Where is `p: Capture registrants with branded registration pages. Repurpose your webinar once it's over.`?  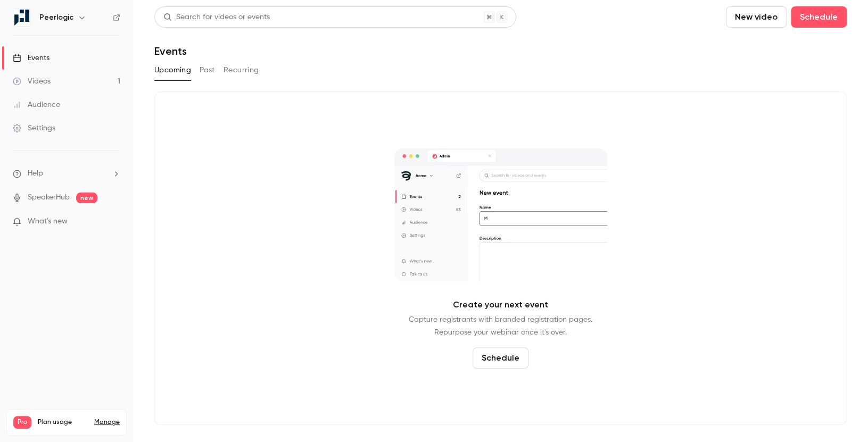
p: Capture registrants with branded registration pages. Repurpose your webinar once it's over. is located at coordinates (500, 326).